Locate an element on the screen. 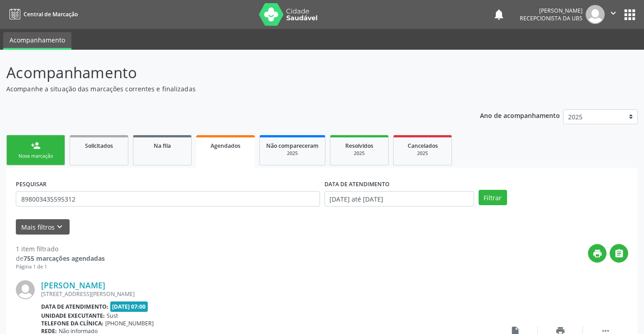 The width and height of the screenshot is (644, 334). span: Recepcionista da UBS is located at coordinates (551, 18).